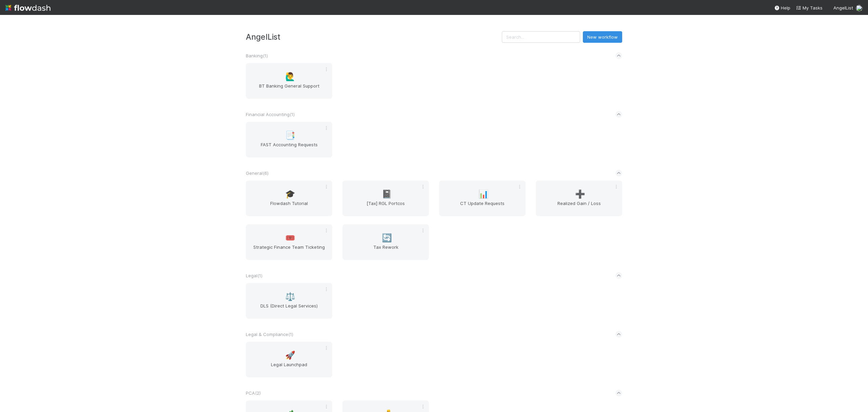 The height and width of the screenshot is (412, 868). I want to click on span: Legal ( 1 ), so click(254, 276).